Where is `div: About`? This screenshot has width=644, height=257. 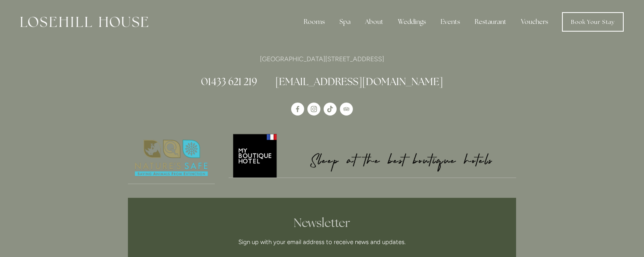 div: About is located at coordinates (374, 22).